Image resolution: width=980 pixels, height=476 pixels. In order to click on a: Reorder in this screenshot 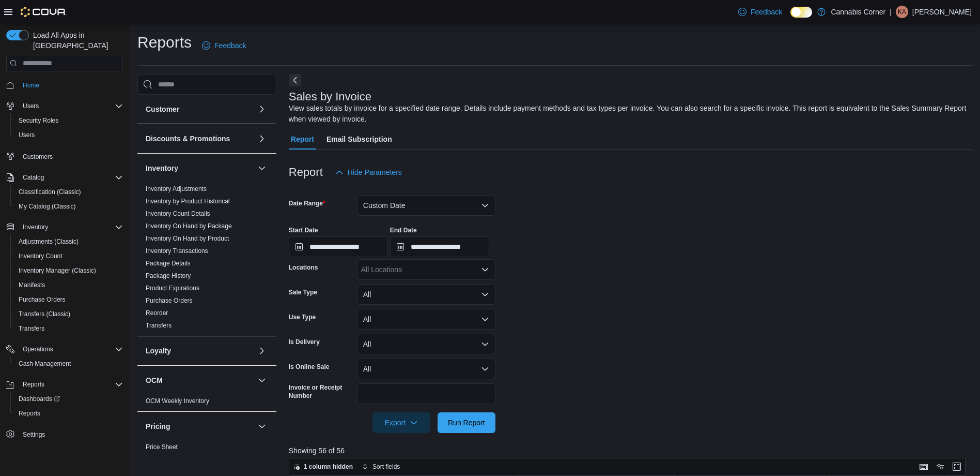, I will do `click(157, 313)`.